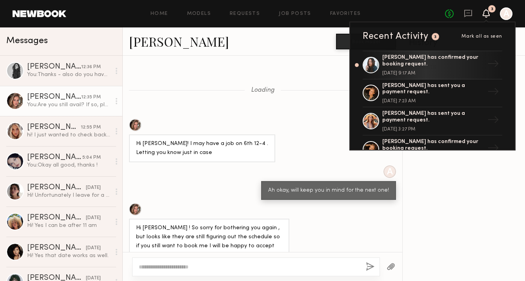 The height and width of the screenshot is (281, 525). I want to click on a: Book model, so click(366, 41).